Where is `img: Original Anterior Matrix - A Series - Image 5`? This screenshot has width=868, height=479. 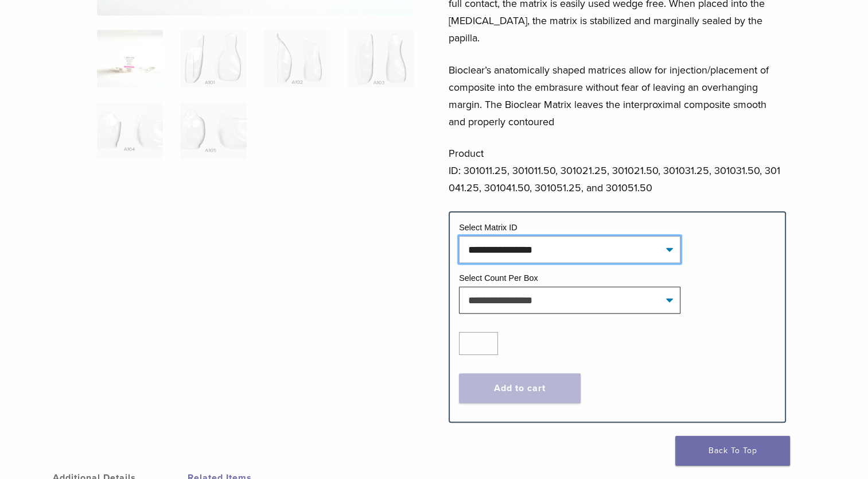
img: Original Anterior Matrix - A Series - Image 5 is located at coordinates (130, 131).